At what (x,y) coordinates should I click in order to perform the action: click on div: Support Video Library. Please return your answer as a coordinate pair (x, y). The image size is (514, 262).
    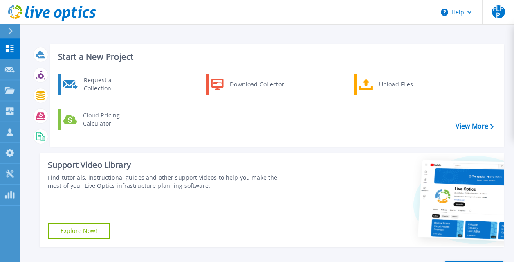
    Looking at the image, I should click on (168, 165).